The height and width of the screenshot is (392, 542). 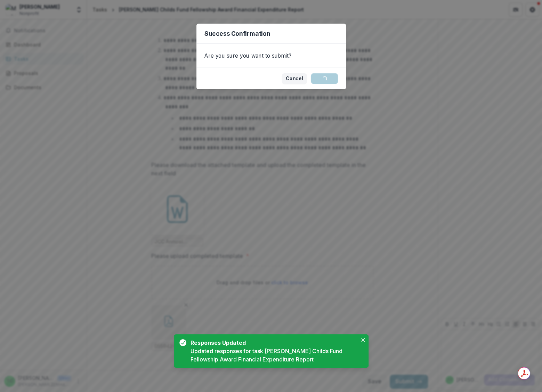 I want to click on header: Success Confirmation, so click(x=271, y=33).